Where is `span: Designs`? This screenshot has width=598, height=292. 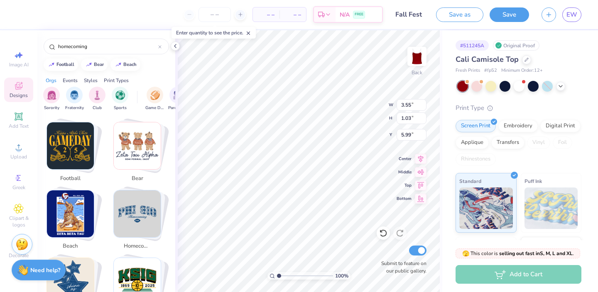 span: Designs is located at coordinates (19, 95).